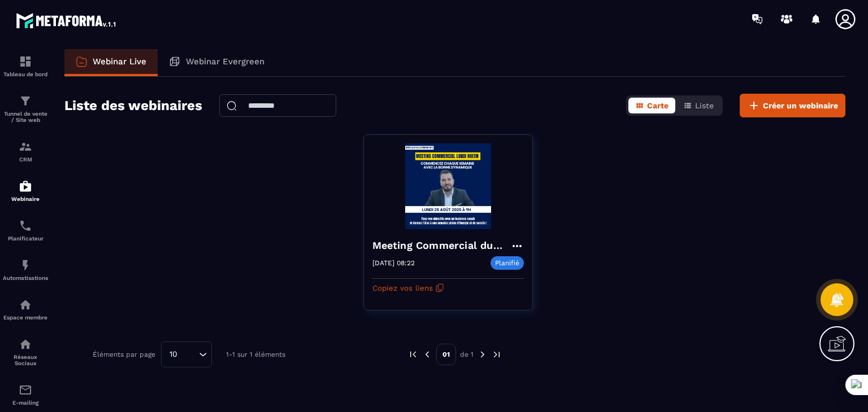 The image size is (868, 412). What do you see at coordinates (25, 108) in the screenshot?
I see `a: formationformationTunnel de vente / Site web` at bounding box center [25, 108].